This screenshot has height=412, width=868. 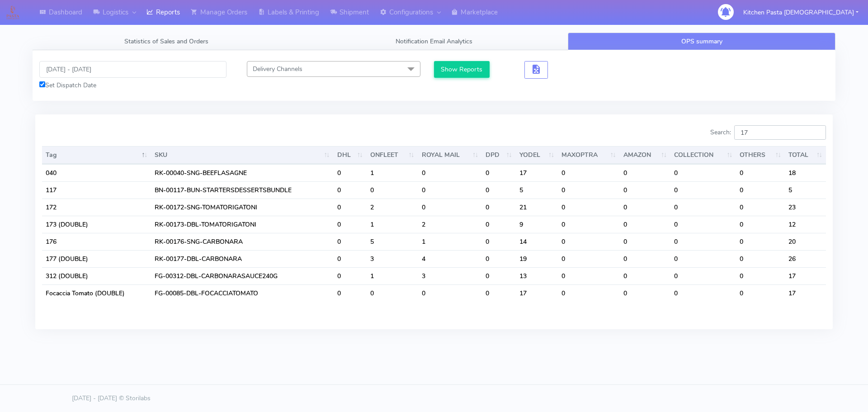 I want to click on td: 312 (DOUBLE), so click(x=96, y=276).